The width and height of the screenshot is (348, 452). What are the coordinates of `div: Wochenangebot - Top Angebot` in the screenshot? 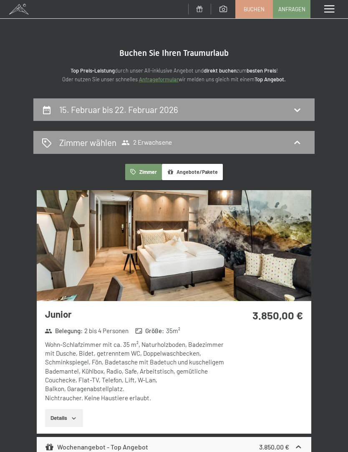 It's located at (96, 447).